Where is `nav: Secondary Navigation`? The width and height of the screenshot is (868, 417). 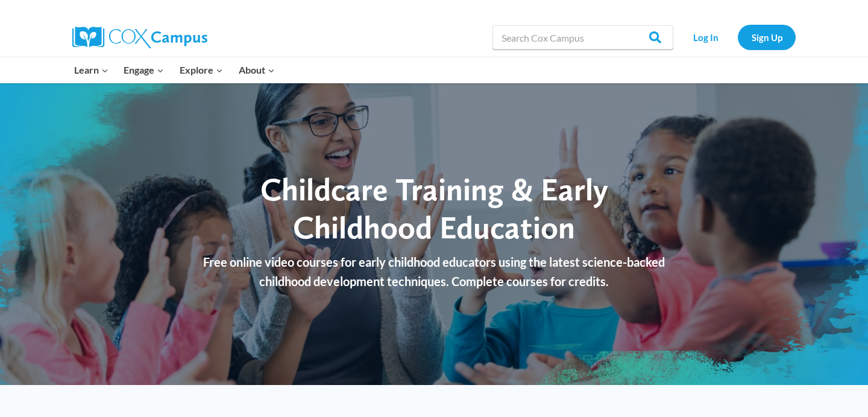 nav: Secondary Navigation is located at coordinates (737, 37).